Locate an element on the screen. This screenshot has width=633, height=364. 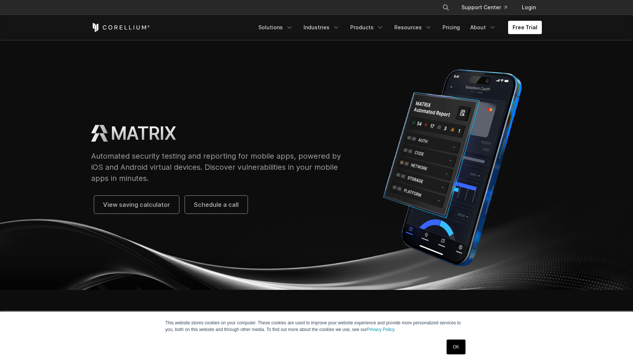
span: View saving calculator is located at coordinates (136, 204).